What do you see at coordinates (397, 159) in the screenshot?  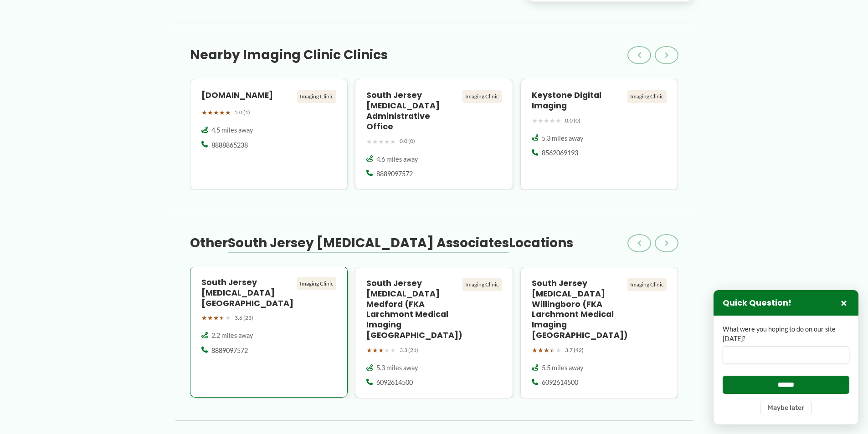 I see `span: 4.6 miles away` at bounding box center [397, 159].